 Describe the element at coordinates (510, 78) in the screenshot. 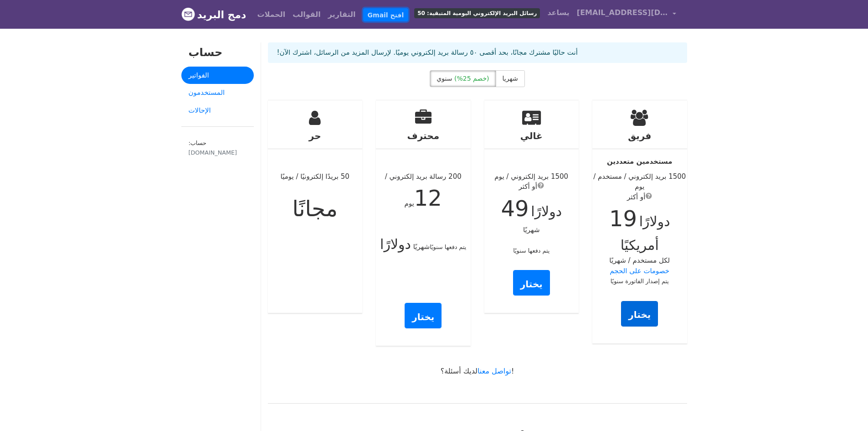

I see `font: شهريا` at that location.